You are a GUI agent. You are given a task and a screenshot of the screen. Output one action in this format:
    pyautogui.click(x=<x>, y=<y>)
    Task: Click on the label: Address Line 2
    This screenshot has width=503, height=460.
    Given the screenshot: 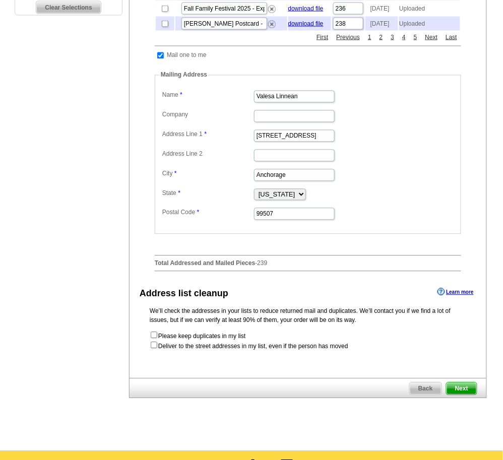 What is the action you would take?
    pyautogui.click(x=208, y=154)
    